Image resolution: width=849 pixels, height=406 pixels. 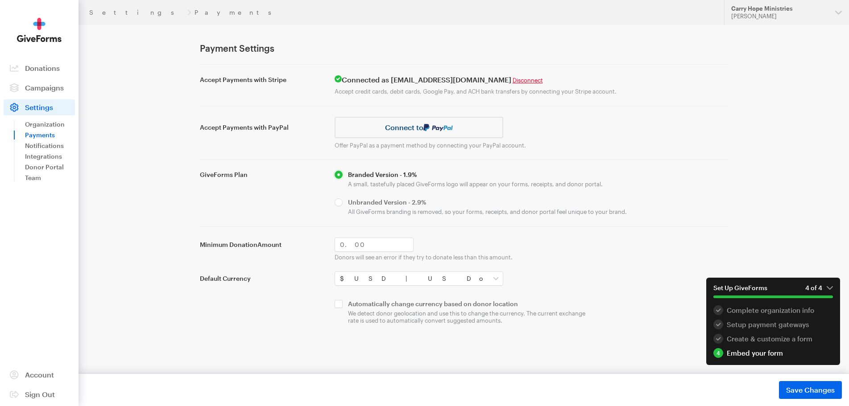 I want to click on h1: Payment Settings, so click(x=464, y=48).